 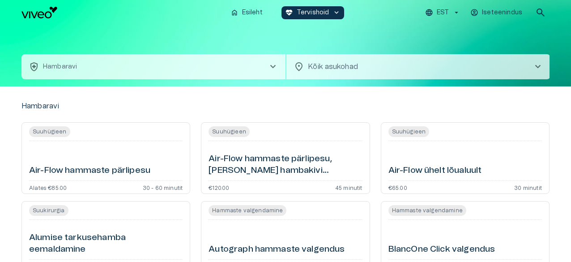 What do you see at coordinates (497, 13) in the screenshot?
I see `button: Iseteenindus` at bounding box center [497, 13].